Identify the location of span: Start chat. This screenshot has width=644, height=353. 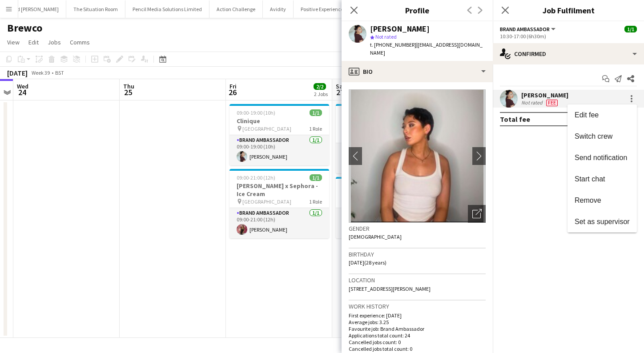
(590, 179).